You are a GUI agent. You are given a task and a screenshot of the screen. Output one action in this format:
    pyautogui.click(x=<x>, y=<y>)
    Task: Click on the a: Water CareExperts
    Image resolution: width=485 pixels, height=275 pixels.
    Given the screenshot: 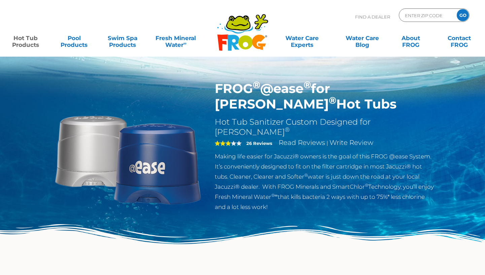 What is the action you would take?
    pyautogui.click(x=302, y=38)
    